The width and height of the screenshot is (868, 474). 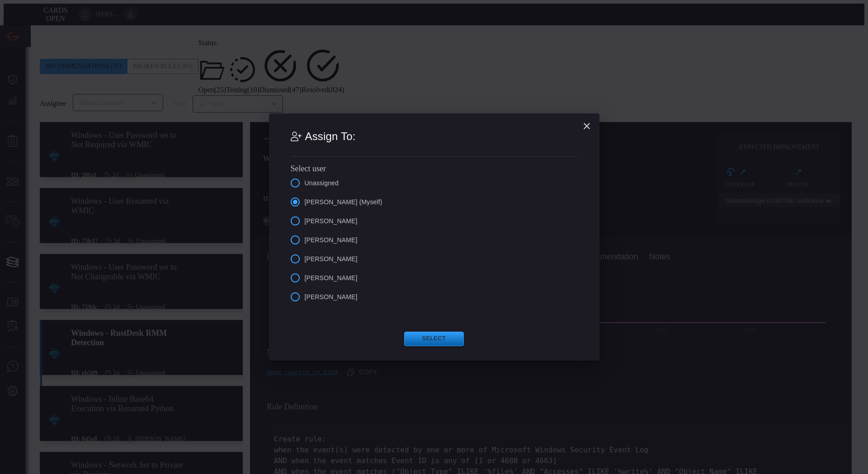 I want to click on span: Select user, so click(x=308, y=168).